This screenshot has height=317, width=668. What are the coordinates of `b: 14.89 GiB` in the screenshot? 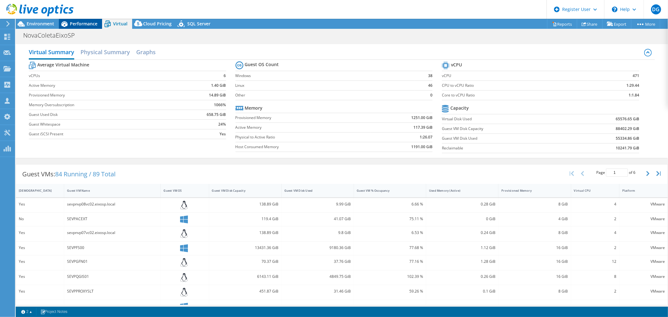 It's located at (218, 95).